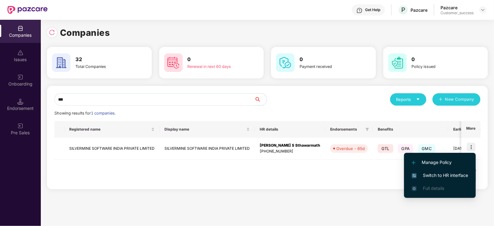 This screenshot has height=226, width=494. I want to click on th: HR details, so click(290, 129).